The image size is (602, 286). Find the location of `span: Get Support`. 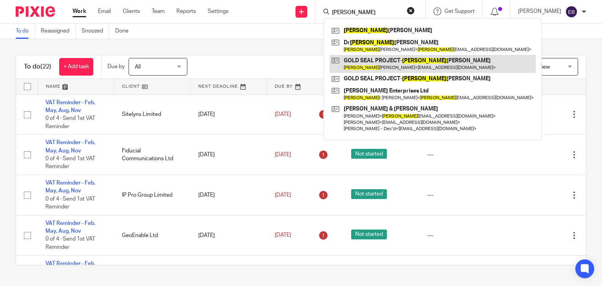

span: Get Support is located at coordinates (459, 11).